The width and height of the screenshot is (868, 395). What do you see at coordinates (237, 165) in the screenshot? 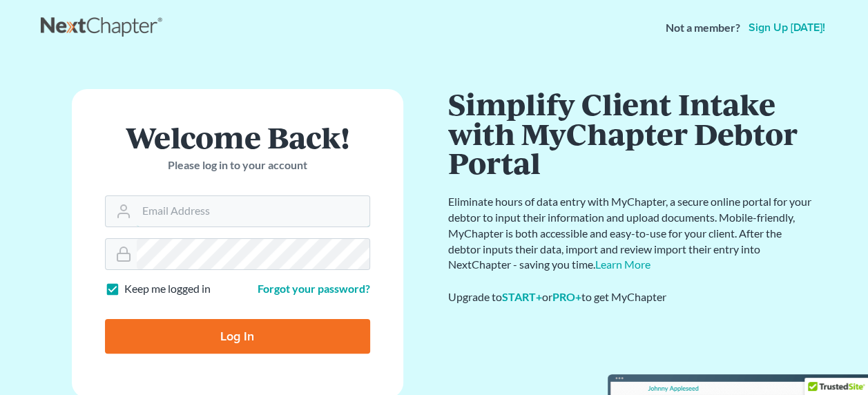
I see `p: Please log in to your account` at bounding box center [237, 165].